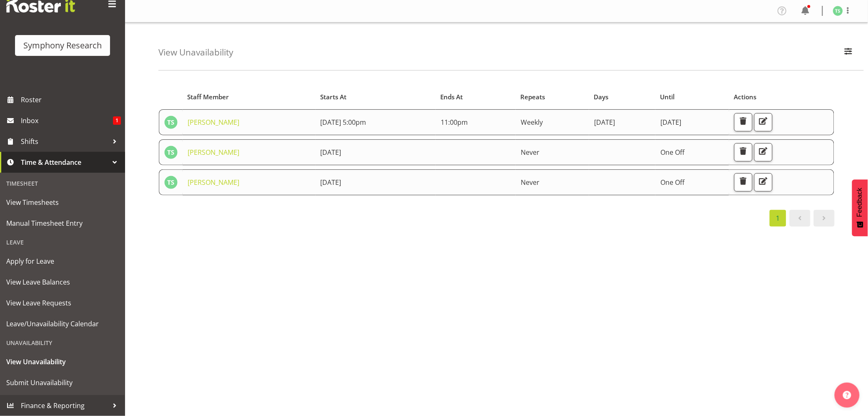  What do you see at coordinates (63, 46) in the screenshot?
I see `div: Symphony Research` at bounding box center [63, 46].